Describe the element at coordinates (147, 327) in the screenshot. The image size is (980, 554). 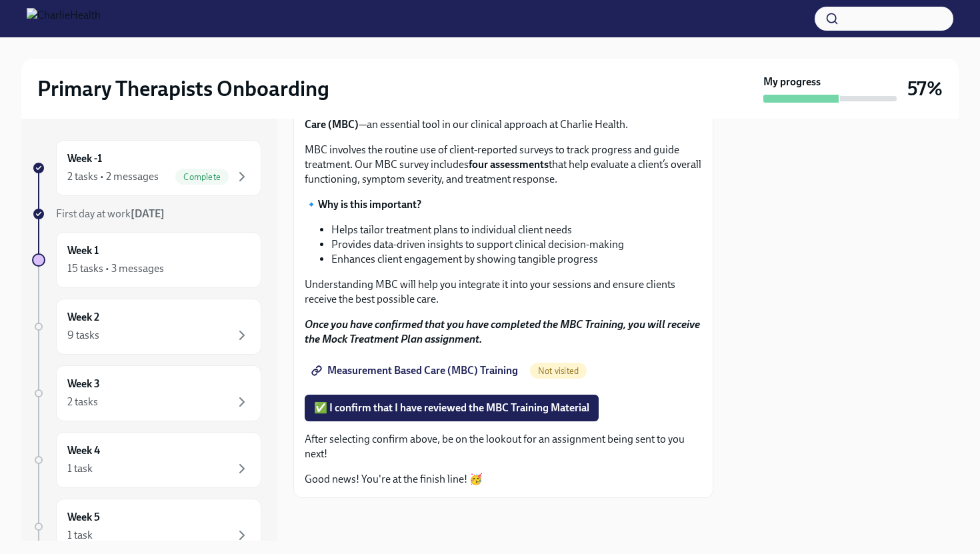
I see `a: Week 29 tasks` at that location.